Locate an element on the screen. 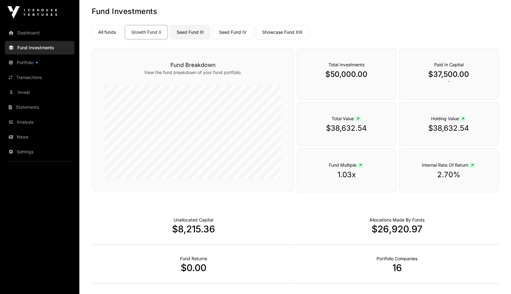  a: News is located at coordinates (40, 137).